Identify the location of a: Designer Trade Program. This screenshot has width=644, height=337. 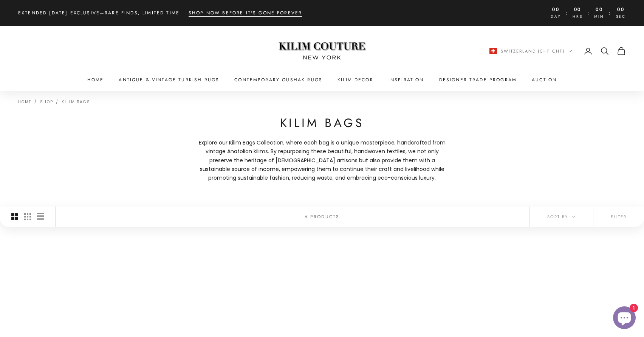
(478, 80).